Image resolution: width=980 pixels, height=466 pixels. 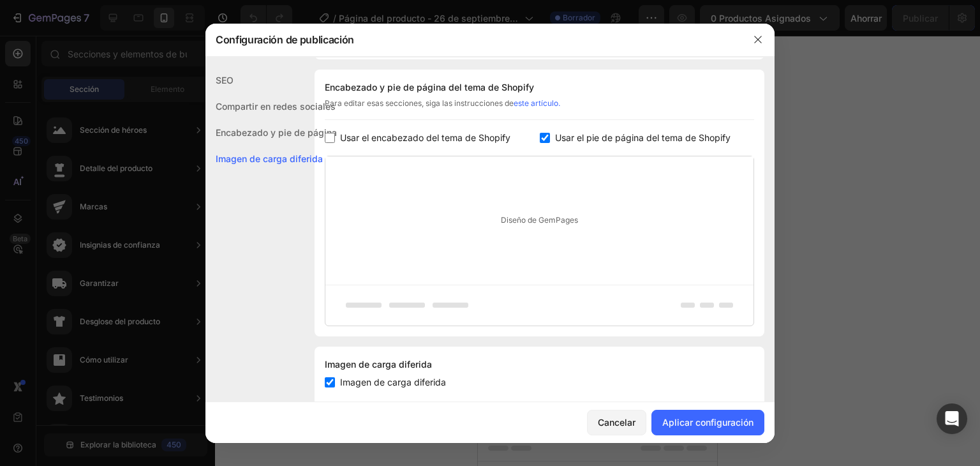 I want to click on button: Add elements, so click(x=167, y=257).